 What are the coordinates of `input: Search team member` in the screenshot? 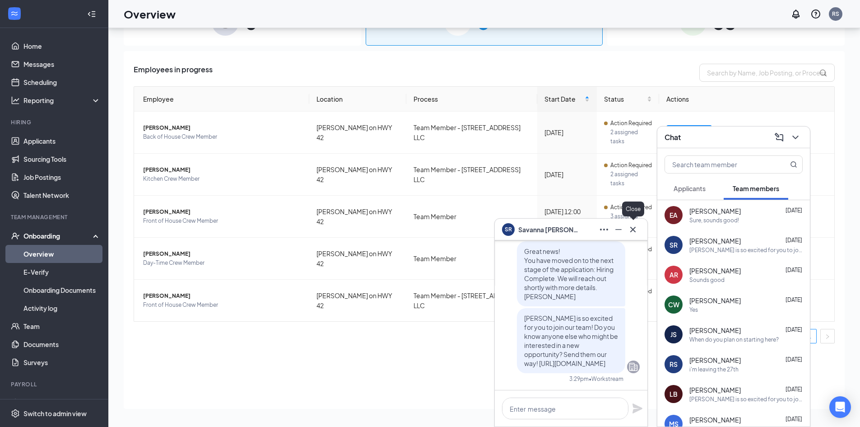 It's located at (718, 164).